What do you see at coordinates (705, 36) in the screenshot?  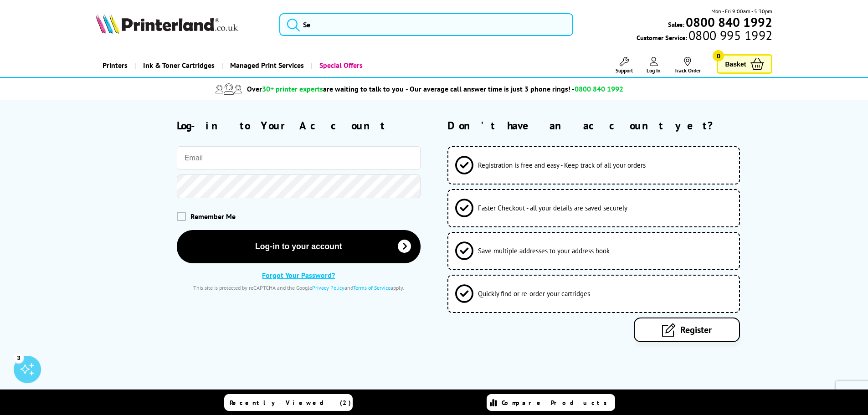 I see `span: Customer Service:` at bounding box center [705, 36].